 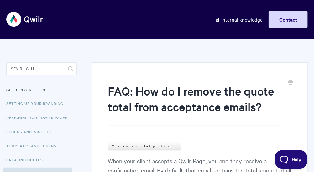 I want to click on h3: Categories, so click(x=41, y=90).